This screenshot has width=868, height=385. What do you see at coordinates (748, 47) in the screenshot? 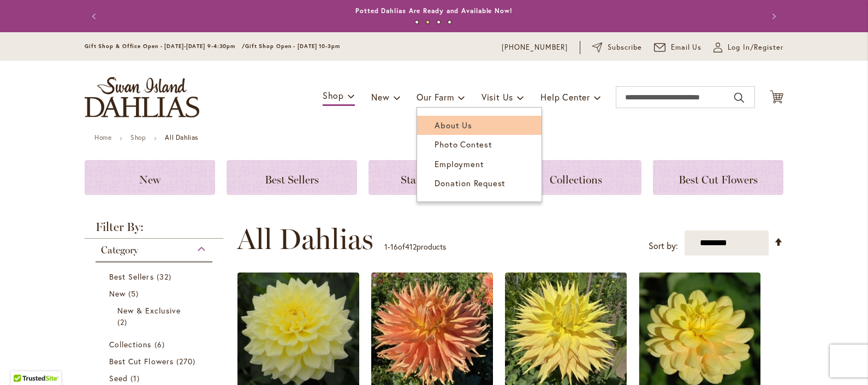
I see `a: Log In/Register` at bounding box center [748, 47].